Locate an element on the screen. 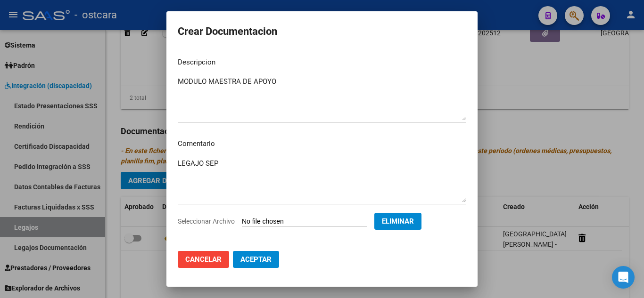 The width and height of the screenshot is (644, 298). p: Descripcion is located at coordinates (322, 62).